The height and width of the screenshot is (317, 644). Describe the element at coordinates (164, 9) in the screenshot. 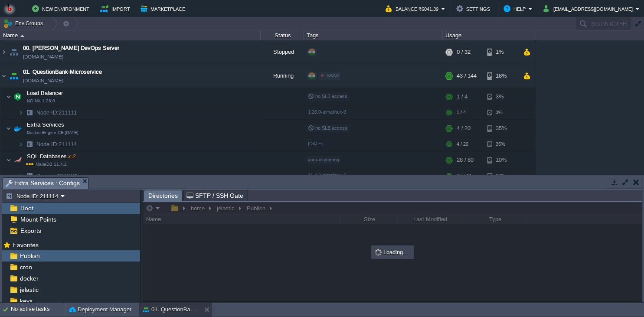

I see `button: Marketplace` at that location.